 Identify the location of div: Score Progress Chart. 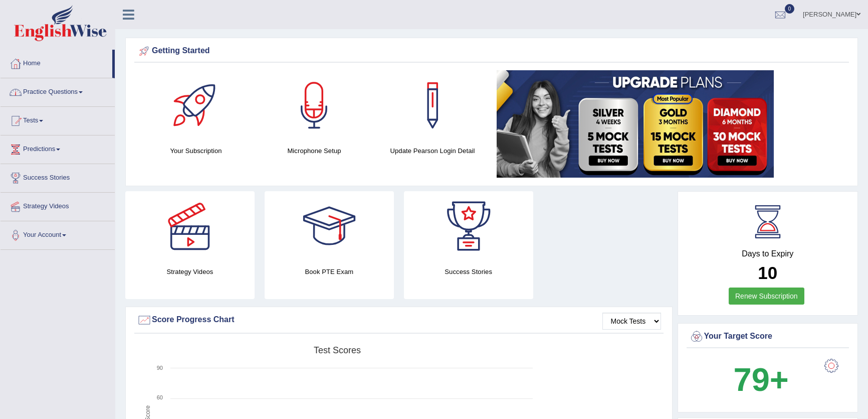
(399, 320).